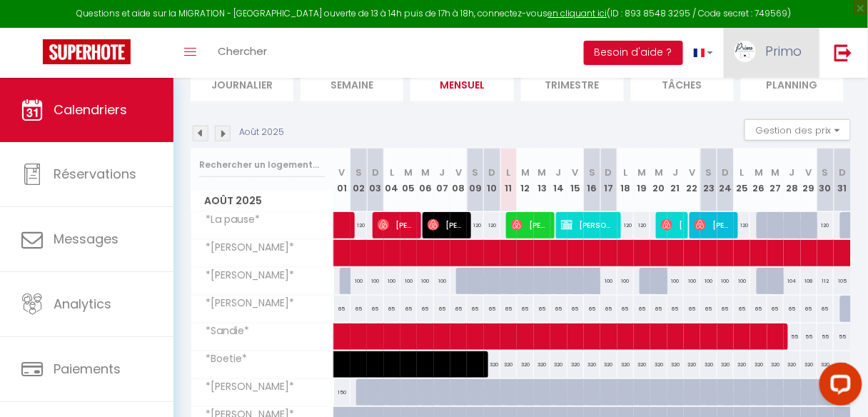  I want to click on div: 104, so click(792, 280).